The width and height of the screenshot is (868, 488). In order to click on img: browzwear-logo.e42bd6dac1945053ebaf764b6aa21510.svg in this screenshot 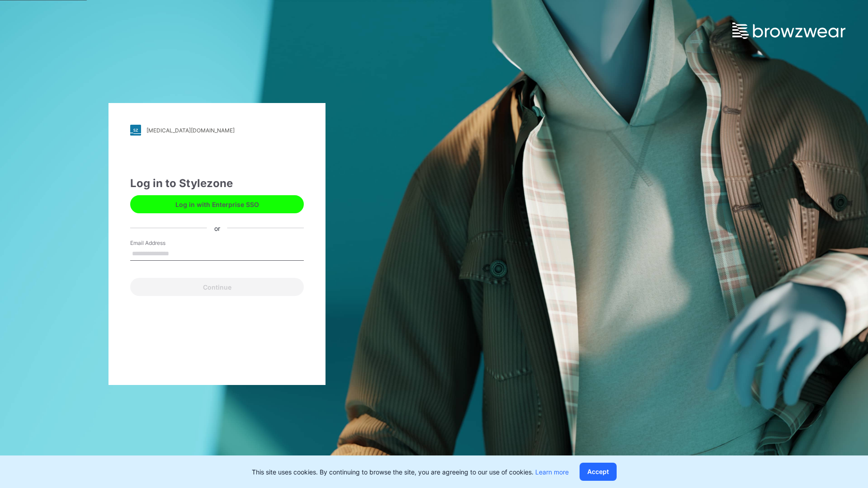, I will do `click(789, 31)`.